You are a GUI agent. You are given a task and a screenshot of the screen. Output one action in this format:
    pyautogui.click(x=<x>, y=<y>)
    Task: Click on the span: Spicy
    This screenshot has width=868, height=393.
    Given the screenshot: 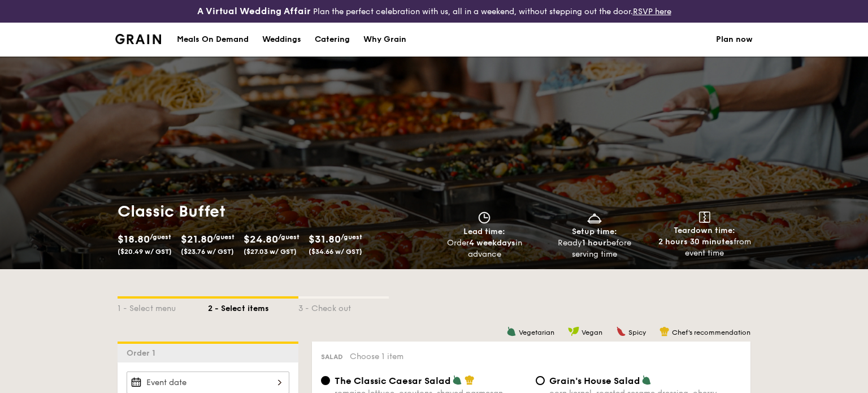 What is the action you would take?
    pyautogui.click(x=637, y=333)
    